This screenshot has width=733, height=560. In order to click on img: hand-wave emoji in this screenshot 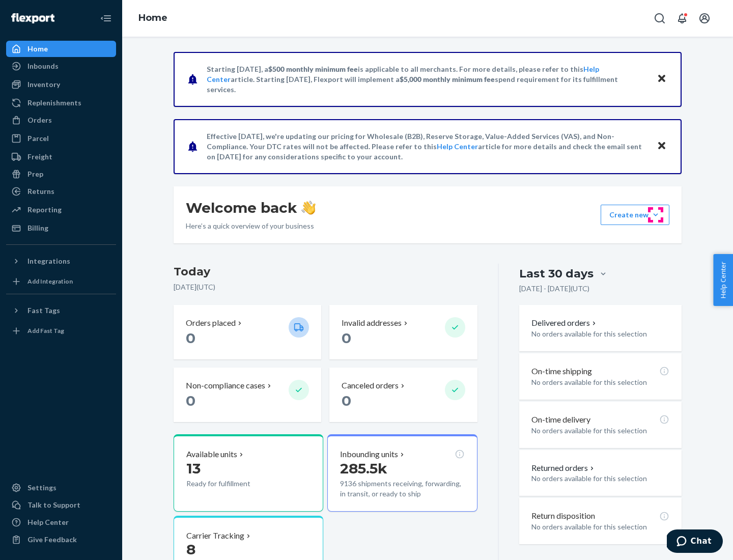, I will do `click(309, 208)`.